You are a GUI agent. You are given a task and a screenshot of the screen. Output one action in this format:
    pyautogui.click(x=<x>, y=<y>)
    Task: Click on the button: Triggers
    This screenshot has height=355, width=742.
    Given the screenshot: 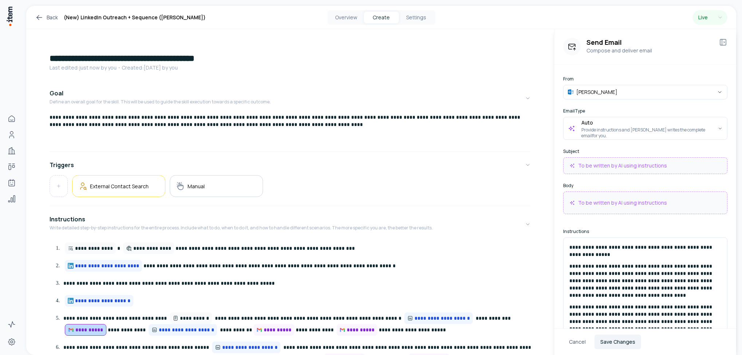 What is the action you would take?
    pyautogui.click(x=290, y=165)
    